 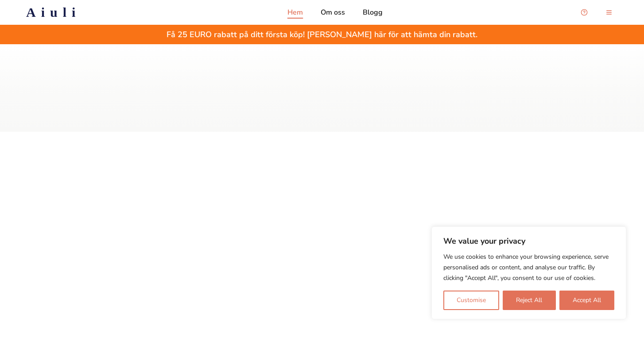 What do you see at coordinates (295, 12) in the screenshot?
I see `a: Hem` at bounding box center [295, 12].